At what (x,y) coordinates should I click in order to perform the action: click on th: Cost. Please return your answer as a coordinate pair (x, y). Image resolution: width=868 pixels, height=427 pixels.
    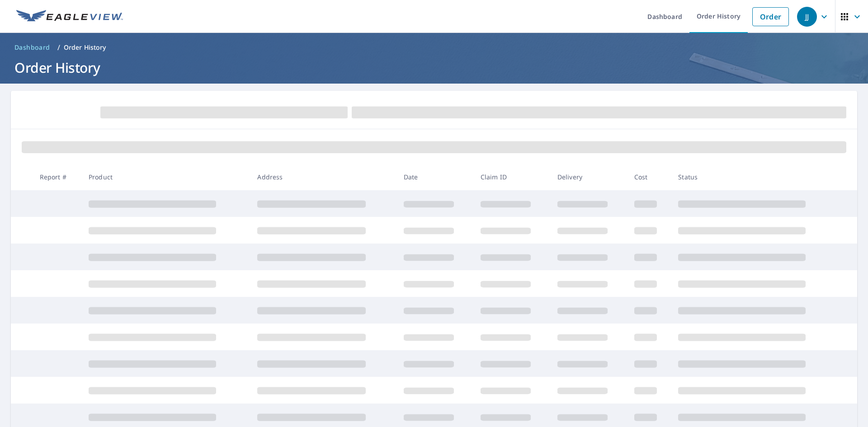
    Looking at the image, I should click on (650, 177).